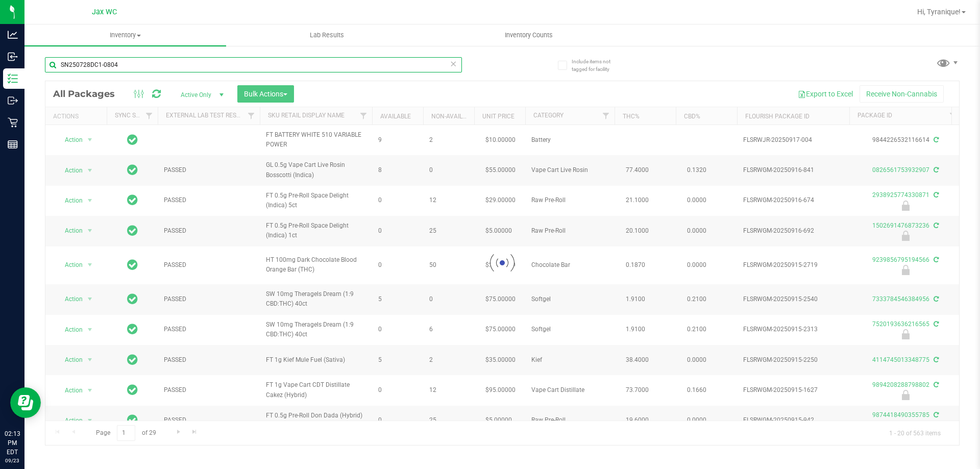 The image size is (980, 469). What do you see at coordinates (327, 35) in the screenshot?
I see `span: Lab Results` at bounding box center [327, 35].